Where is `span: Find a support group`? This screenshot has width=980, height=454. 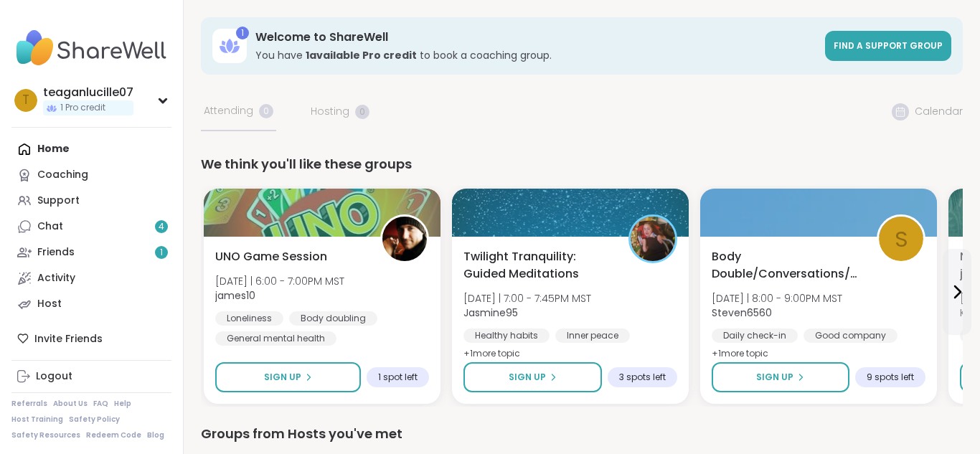 span: Find a support group is located at coordinates (888, 45).